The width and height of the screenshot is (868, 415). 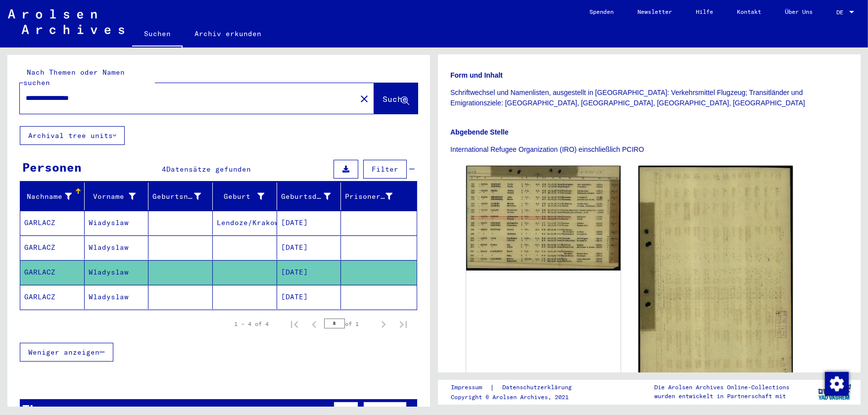 What do you see at coordinates (385, 169) in the screenshot?
I see `span: Filter` at bounding box center [385, 169].